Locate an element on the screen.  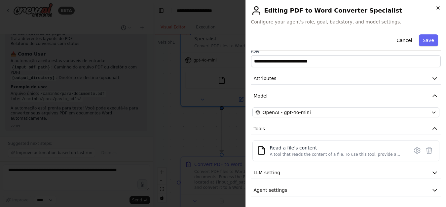
div: A tool that reads the content of a file. To use this tool, provide a 'file_path' parameter with t... is located at coordinates (337, 154).